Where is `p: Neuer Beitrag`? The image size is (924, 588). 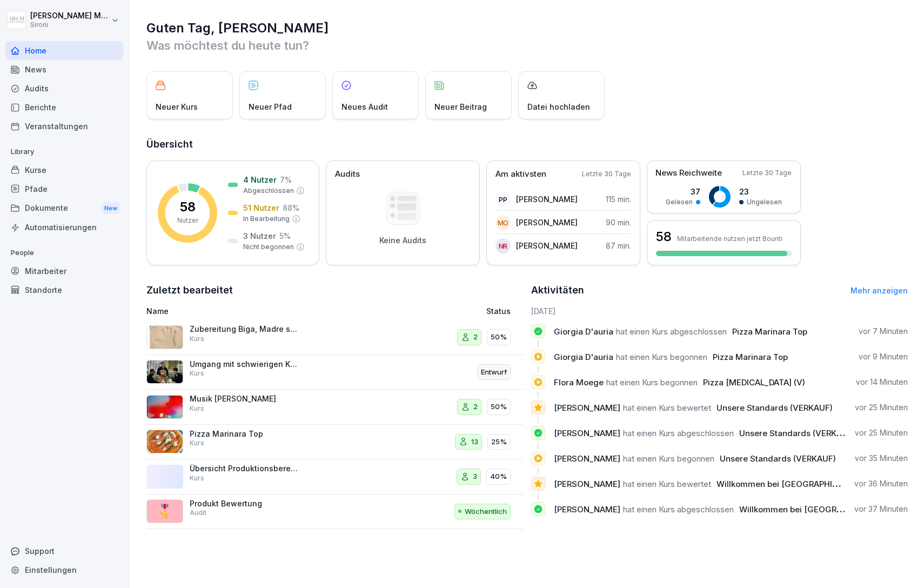 p: Neuer Beitrag is located at coordinates (460, 106).